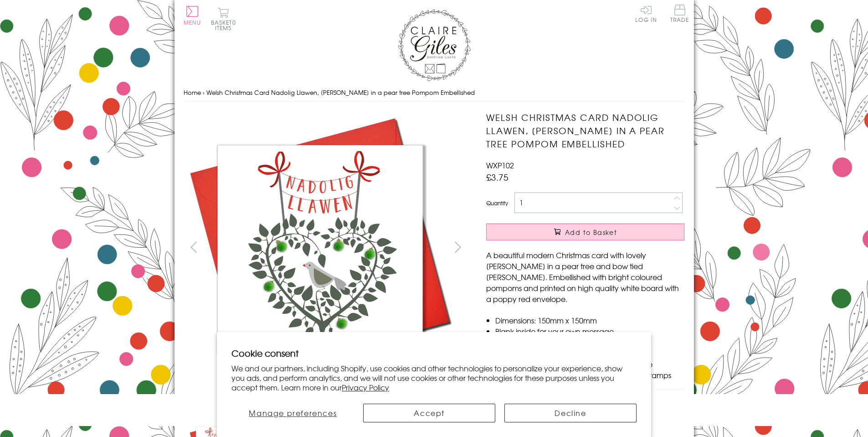 This screenshot has height=437, width=868. I want to click on button: prev, so click(194, 247).